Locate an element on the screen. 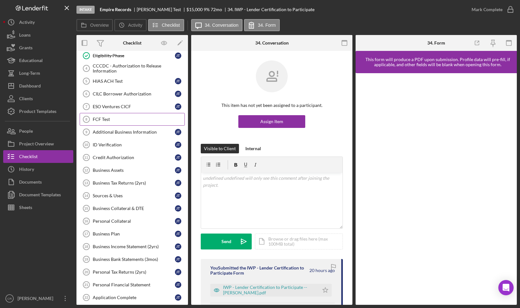 The image size is (520, 308). div: Sheets is located at coordinates (25, 208).